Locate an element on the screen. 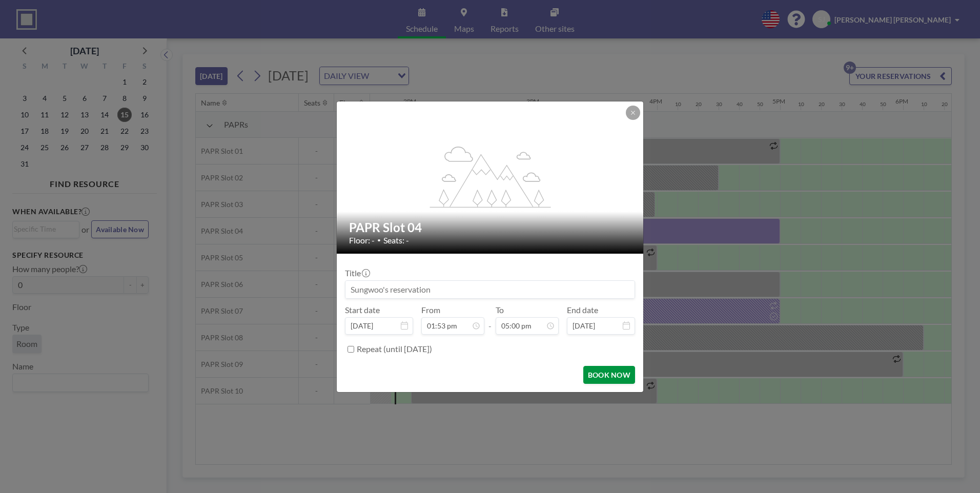 Image resolution: width=980 pixels, height=493 pixels. label: From is located at coordinates (430, 310).